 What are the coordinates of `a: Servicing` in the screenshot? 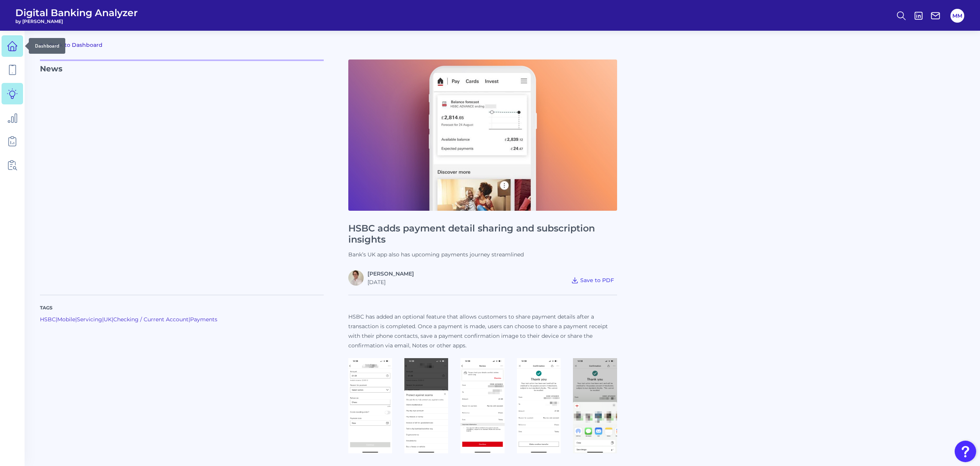 It's located at (90, 319).